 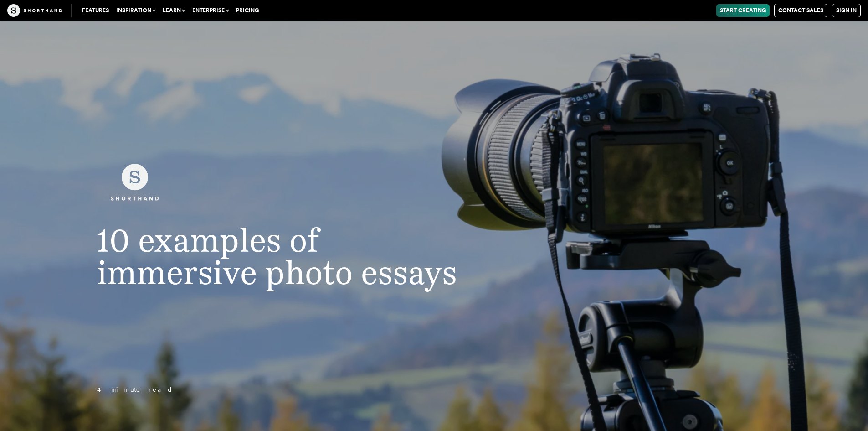 I want to click on a: Sign in, so click(x=846, y=11).